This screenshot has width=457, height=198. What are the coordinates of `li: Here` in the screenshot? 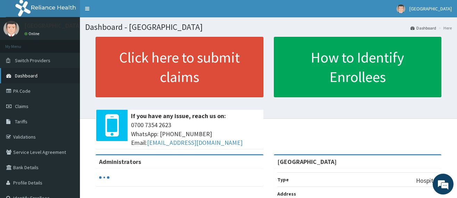 It's located at (444, 28).